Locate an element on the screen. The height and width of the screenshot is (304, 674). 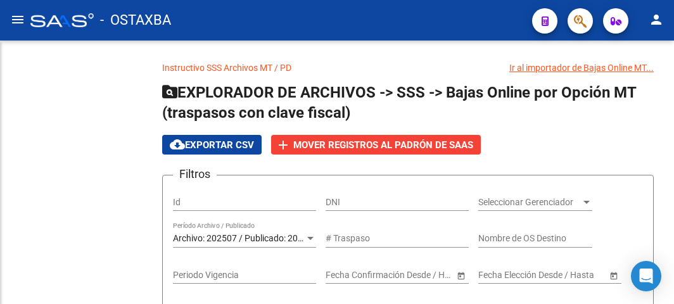
mat-icon: person is located at coordinates (656, 20).